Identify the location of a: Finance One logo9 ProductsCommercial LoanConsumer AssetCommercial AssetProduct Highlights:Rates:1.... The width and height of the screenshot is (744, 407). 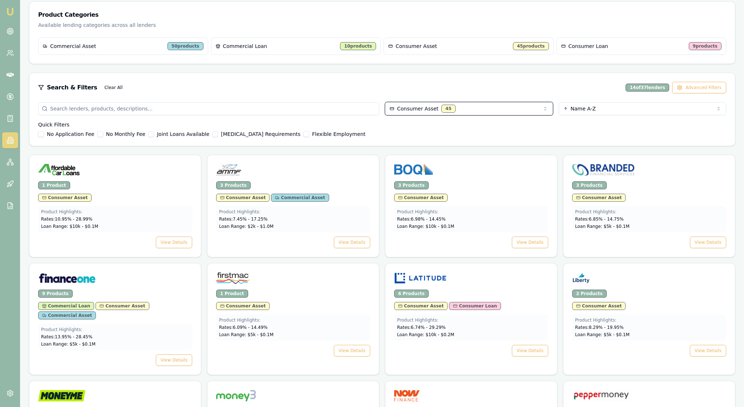
(115, 319).